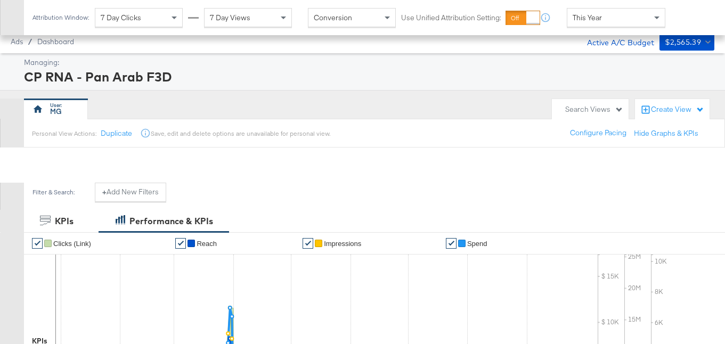 This screenshot has height=344, width=725. I want to click on div: CP RNA - Pan Arab F3D, so click(368, 77).